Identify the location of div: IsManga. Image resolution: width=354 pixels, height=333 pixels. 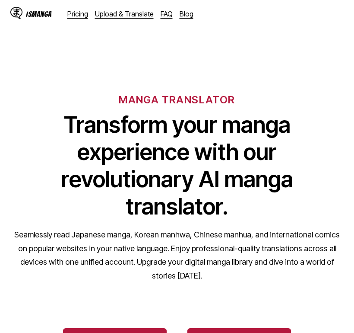
(39, 14).